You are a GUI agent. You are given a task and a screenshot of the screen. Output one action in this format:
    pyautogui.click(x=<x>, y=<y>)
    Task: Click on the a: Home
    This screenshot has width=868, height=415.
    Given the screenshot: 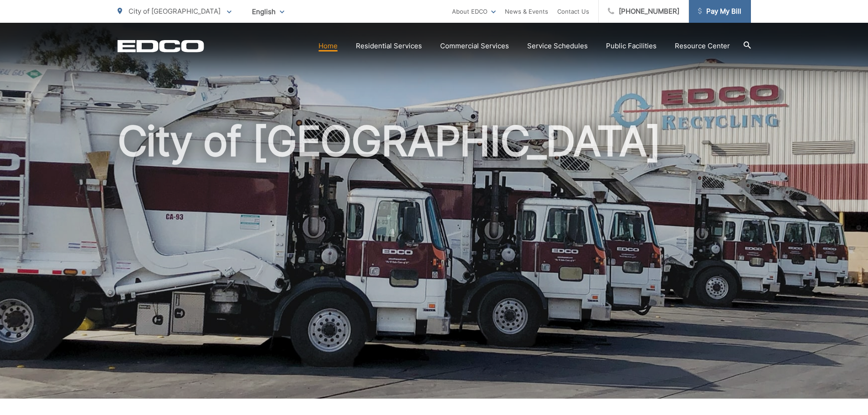 What is the action you would take?
    pyautogui.click(x=328, y=46)
    